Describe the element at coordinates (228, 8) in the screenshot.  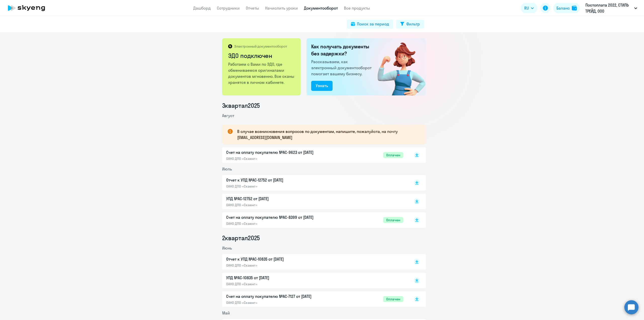
I see `a: Сотрудники` at that location.